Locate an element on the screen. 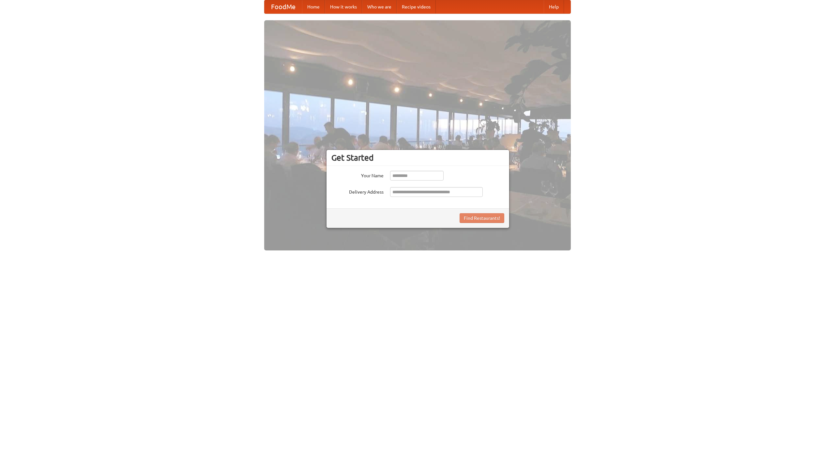 The width and height of the screenshot is (835, 462). label: Your Name is located at coordinates (358, 175).